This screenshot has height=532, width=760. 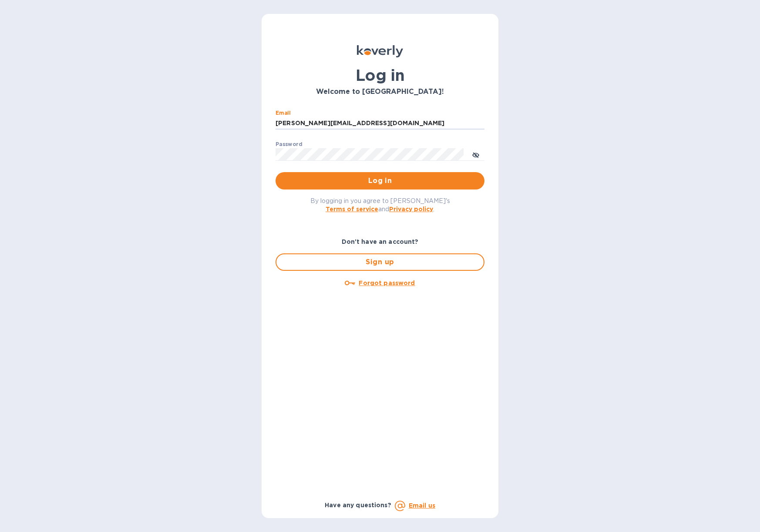 I want to click on label: Password, so click(x=289, y=145).